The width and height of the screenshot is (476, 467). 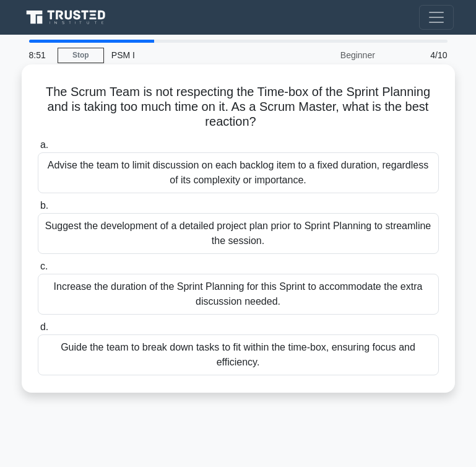 What do you see at coordinates (40, 55) in the screenshot?
I see `div: 8:51` at bounding box center [40, 55].